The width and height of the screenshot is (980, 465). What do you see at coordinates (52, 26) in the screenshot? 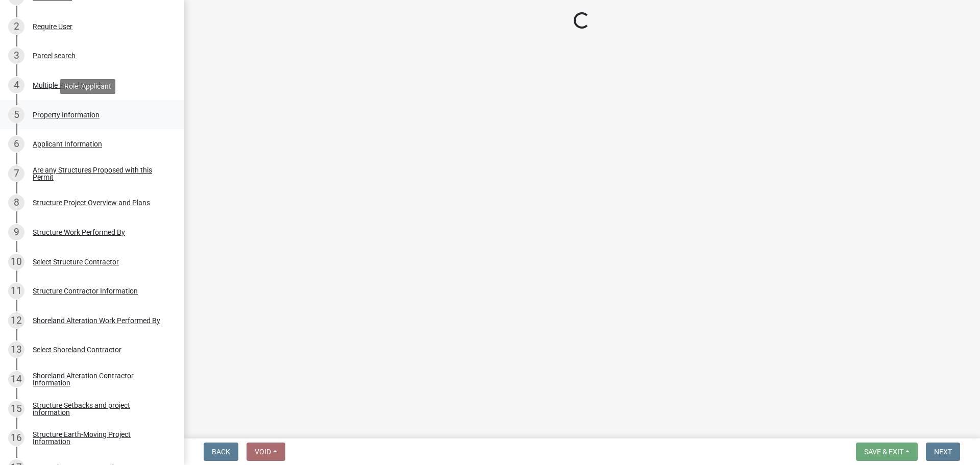
I see `div: Require User` at bounding box center [52, 26].